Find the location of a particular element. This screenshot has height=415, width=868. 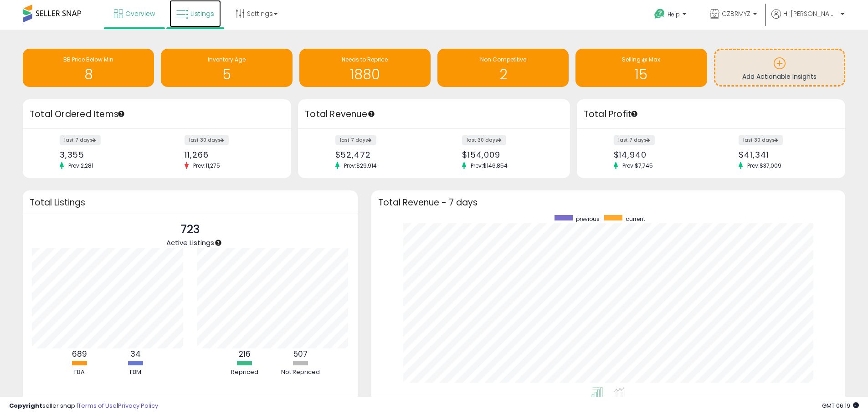

h1: 1880 is located at coordinates (365, 74).